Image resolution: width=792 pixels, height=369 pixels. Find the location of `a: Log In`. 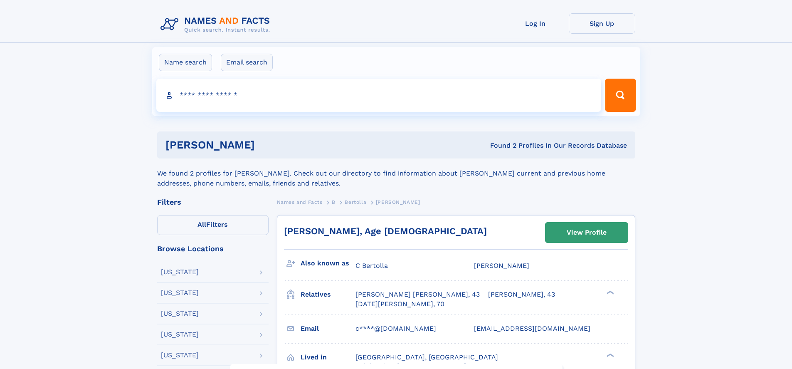

a: Log In is located at coordinates (535, 23).